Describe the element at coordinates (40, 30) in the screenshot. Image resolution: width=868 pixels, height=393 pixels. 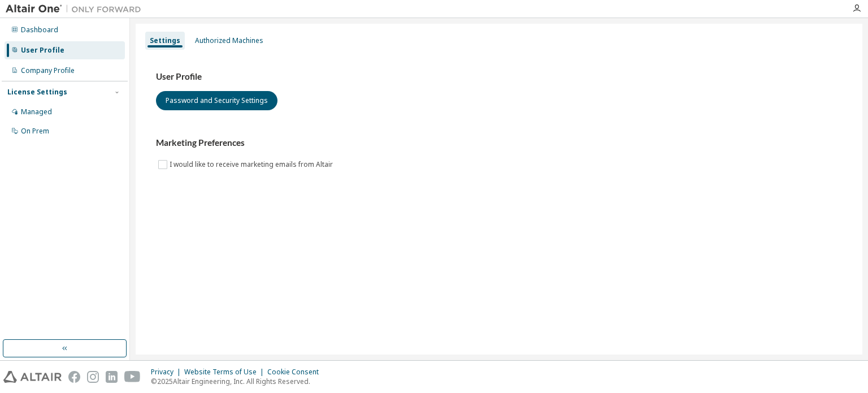
I see `div: Dashboard` at that location.